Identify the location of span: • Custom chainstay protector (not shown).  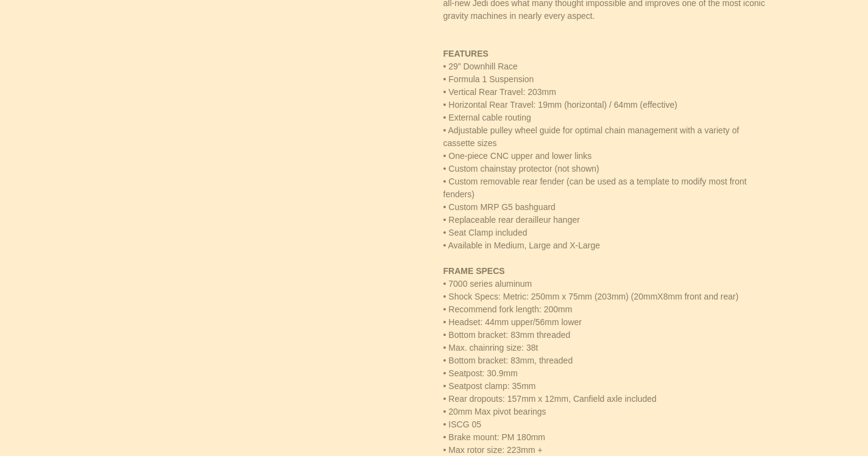
(521, 168).